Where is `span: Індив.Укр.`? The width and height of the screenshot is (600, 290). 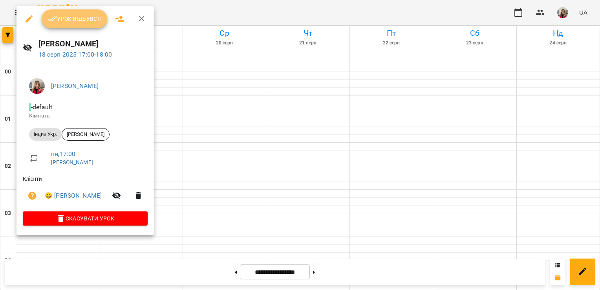
span: Індив.Укр. is located at coordinates (45, 134).